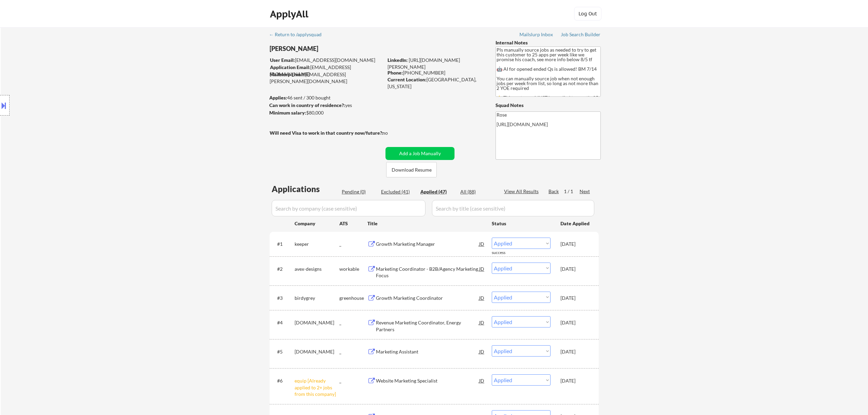  I want to click on strong: Phone:, so click(395, 72).